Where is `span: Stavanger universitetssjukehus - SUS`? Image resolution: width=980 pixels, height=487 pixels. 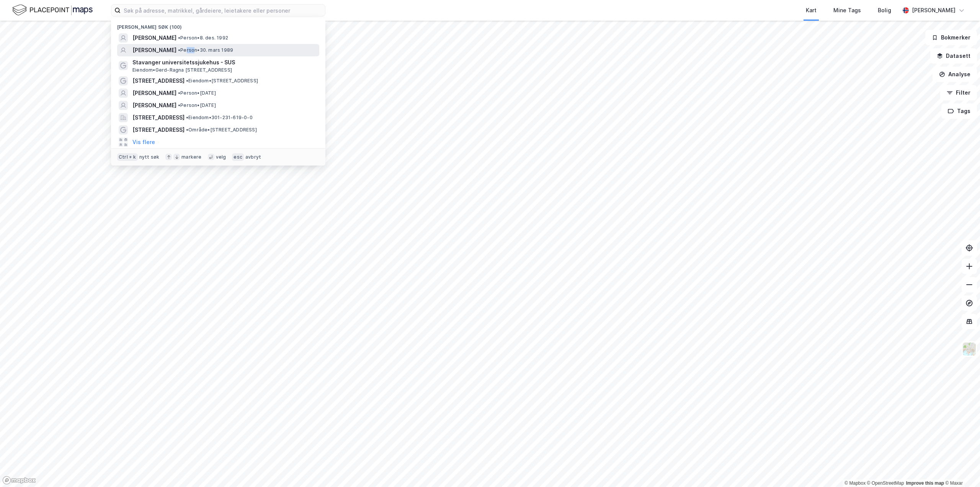 span: Stavanger universitetssjukehus - SUS is located at coordinates (224, 63).